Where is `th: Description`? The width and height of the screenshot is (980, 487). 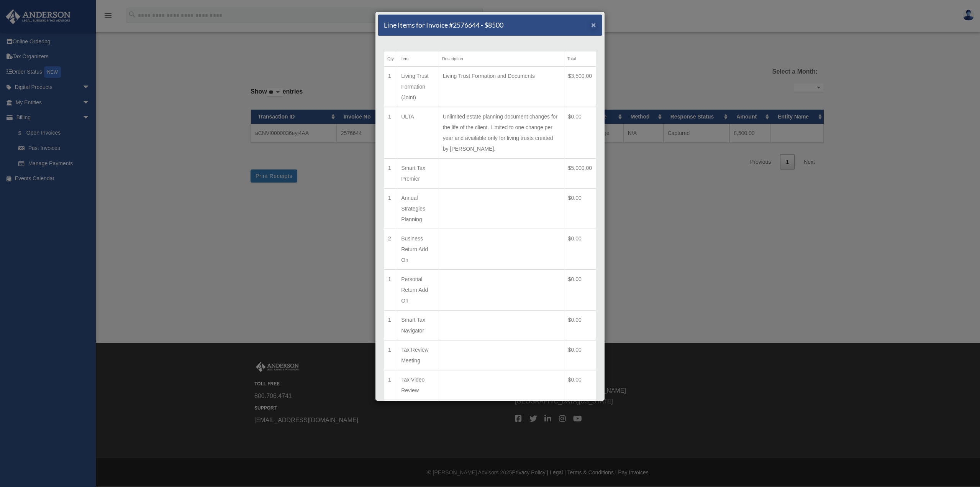
th: Description is located at coordinates (501, 59).